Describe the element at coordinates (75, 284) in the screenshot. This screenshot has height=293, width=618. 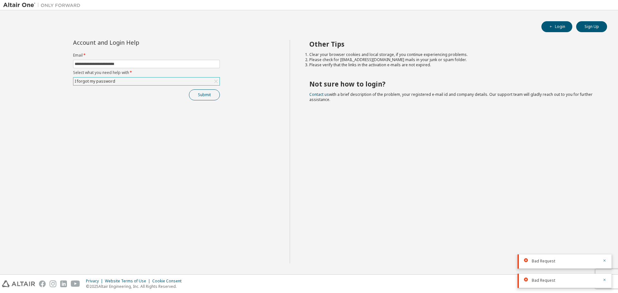
I see `img: youtube.svg` at that location.